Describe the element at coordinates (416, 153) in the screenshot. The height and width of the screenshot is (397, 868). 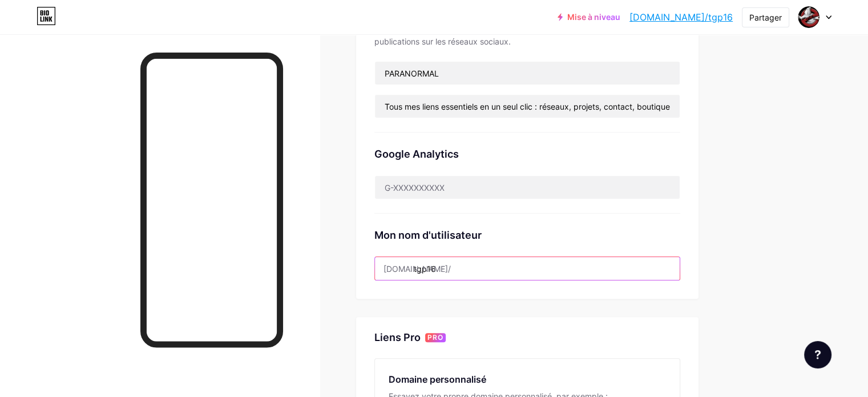
I see `font: Google Analytics` at that location.